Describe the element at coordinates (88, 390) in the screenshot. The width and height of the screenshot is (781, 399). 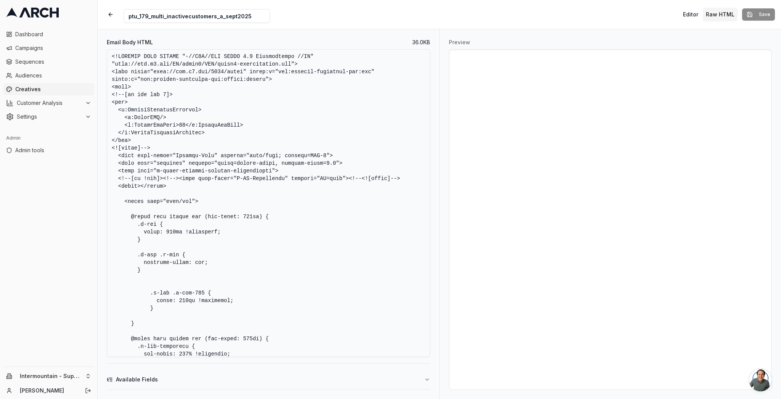
I see `button: Log out` at that location.